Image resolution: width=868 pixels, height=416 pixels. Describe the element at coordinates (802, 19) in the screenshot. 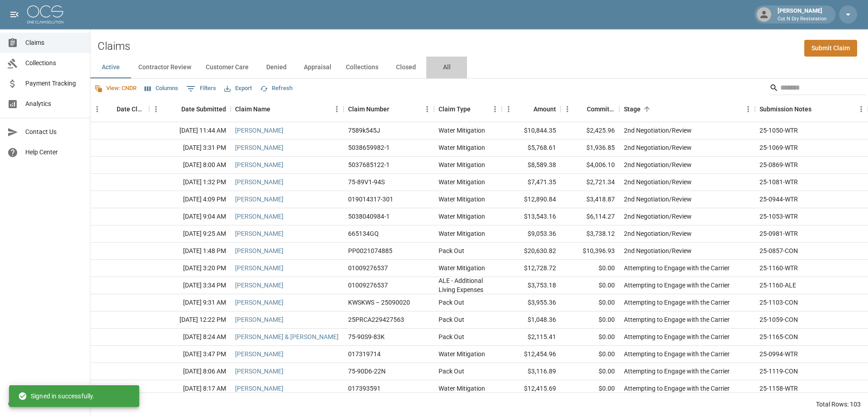

I see `p: Cut N Dry Restoration` at that location.